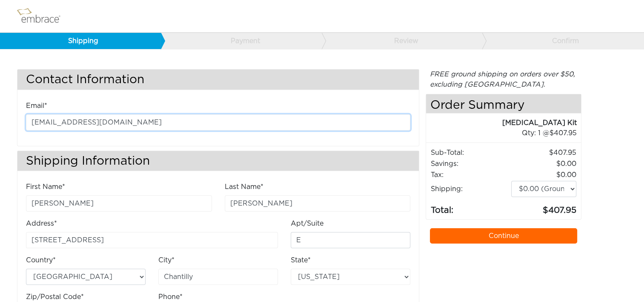  I want to click on td: Shipping:, so click(470, 189).